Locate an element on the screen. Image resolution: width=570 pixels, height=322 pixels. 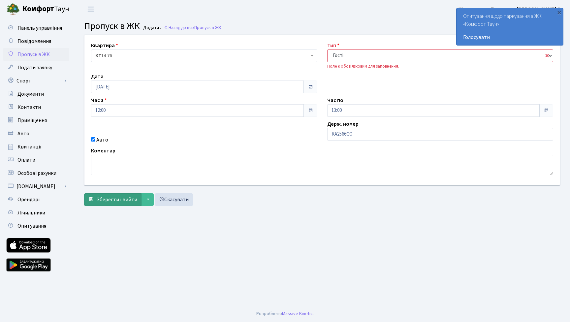
label: Квартира is located at coordinates (105, 45).